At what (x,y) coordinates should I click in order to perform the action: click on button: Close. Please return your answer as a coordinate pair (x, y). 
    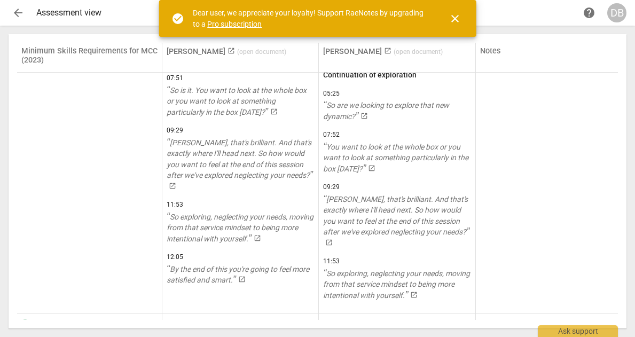
    Looking at the image, I should click on (455, 19).